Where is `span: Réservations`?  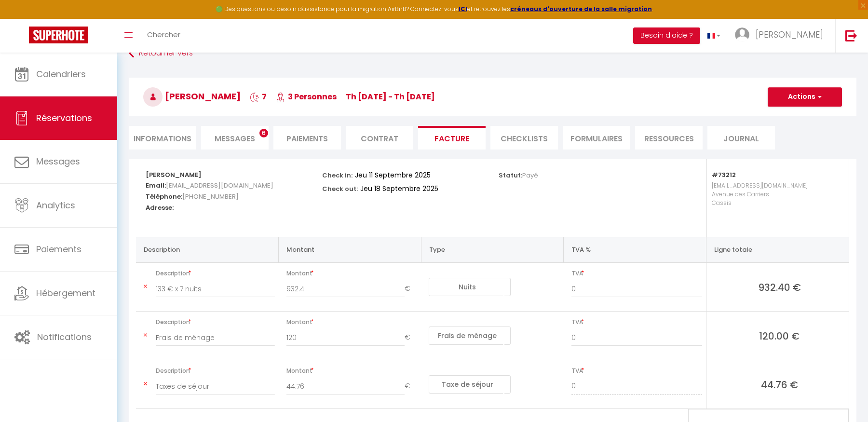 span: Réservations is located at coordinates (64, 118).